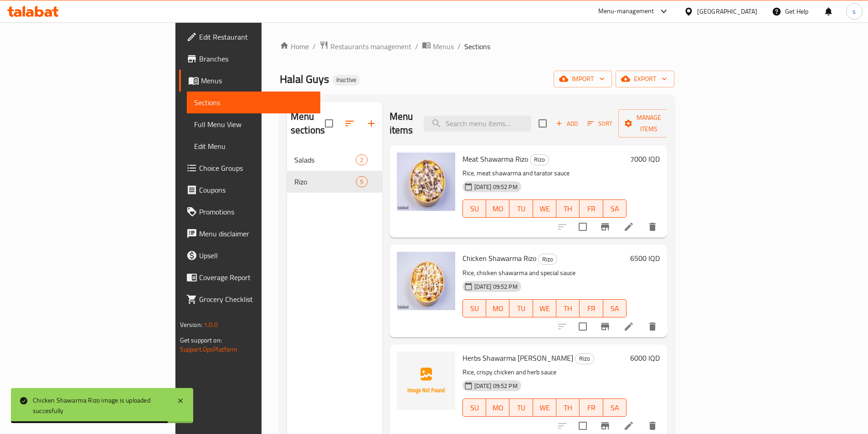 This screenshot has width=868, height=434. What do you see at coordinates (256, 59) in the screenshot?
I see `span: Branches` at bounding box center [256, 59].